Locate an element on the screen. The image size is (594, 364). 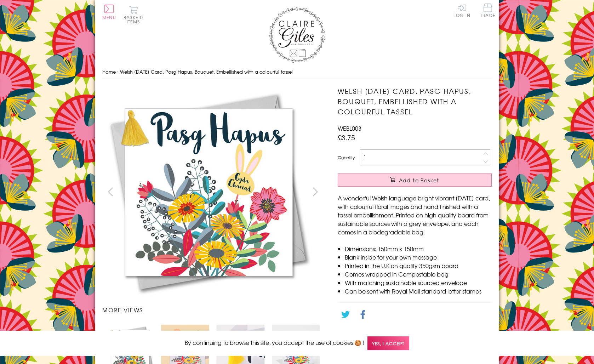
li: Dimensions: 150mm x 150mm is located at coordinates (418, 248).